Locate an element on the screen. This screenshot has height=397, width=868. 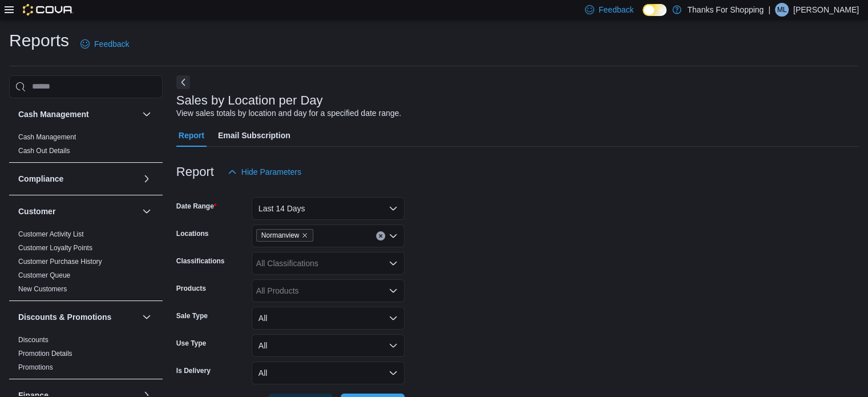
a: Customer Loyalty Points is located at coordinates (55, 247).